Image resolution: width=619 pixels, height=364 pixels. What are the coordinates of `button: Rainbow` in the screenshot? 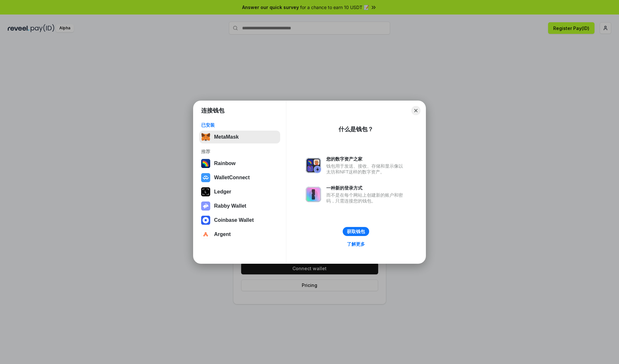 It's located at (240, 164).